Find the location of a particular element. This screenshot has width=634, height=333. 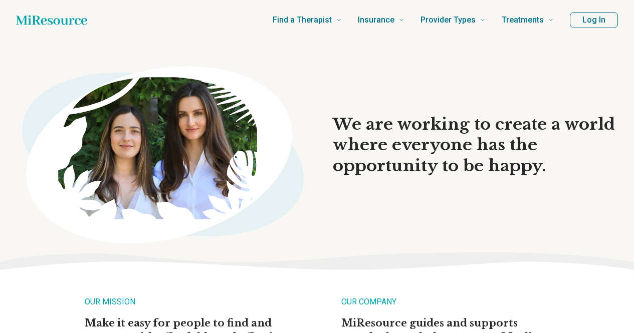

span: Treatments is located at coordinates (522, 20).